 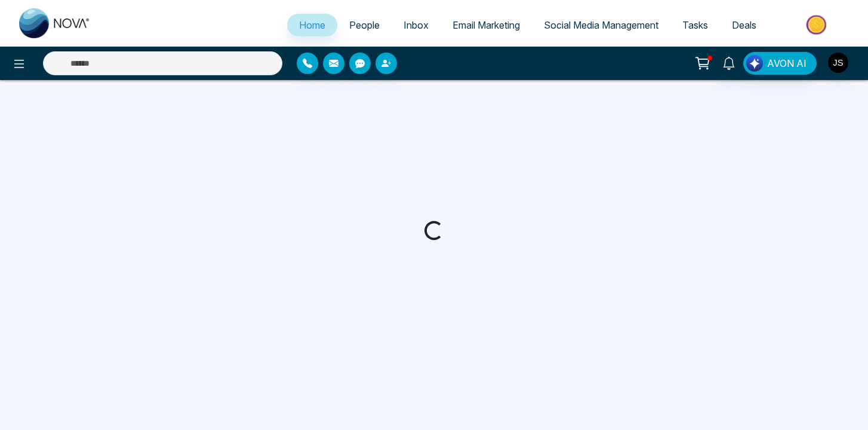 I want to click on span: Home, so click(x=312, y=25).